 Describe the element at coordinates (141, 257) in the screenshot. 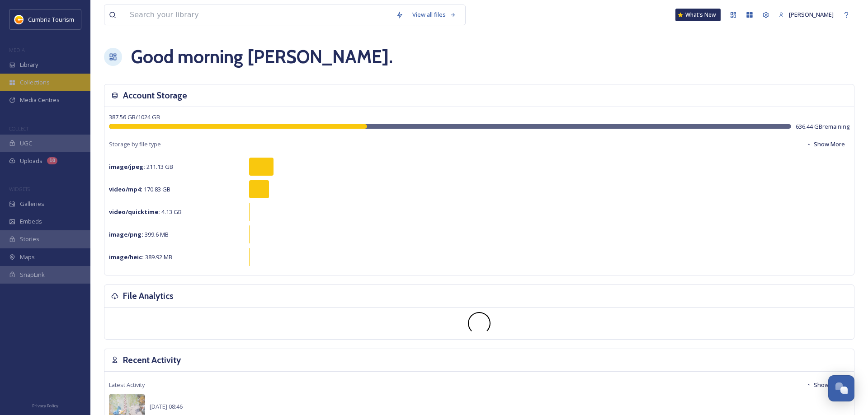

I see `span: 389.92 MB` at that location.